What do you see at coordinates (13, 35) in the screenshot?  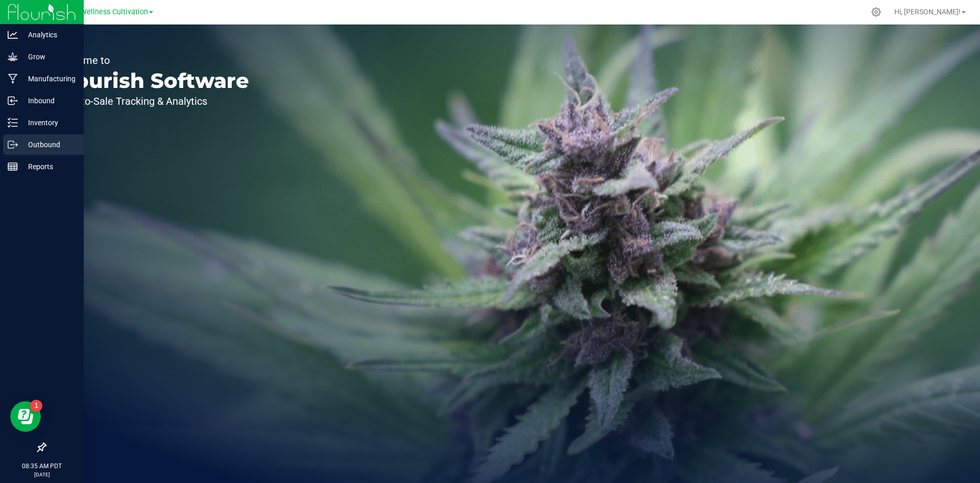 I see `inline-svg: Analytics` at bounding box center [13, 35].